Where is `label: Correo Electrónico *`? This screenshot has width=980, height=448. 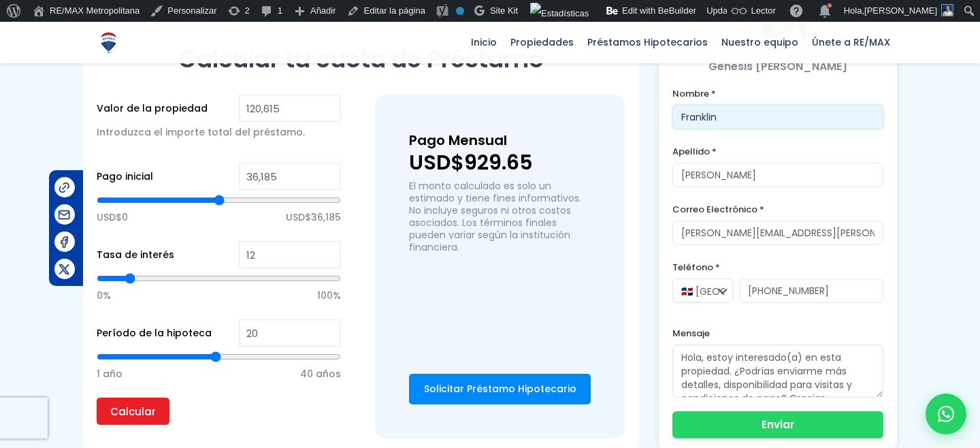
label: Correo Electrónico * is located at coordinates (777, 209).